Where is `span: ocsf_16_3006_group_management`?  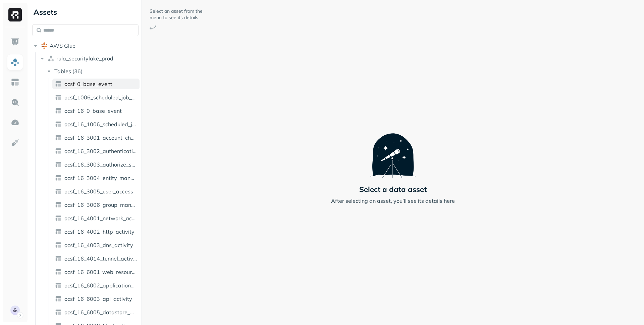
span: ocsf_16_3006_group_management is located at coordinates (101, 205).